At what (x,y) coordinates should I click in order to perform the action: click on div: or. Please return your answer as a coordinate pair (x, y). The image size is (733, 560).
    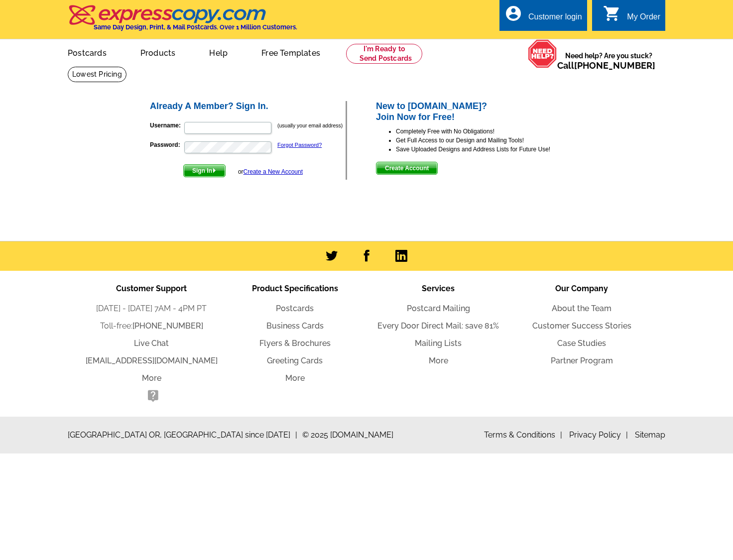
    Looking at the image, I should click on (271, 171).